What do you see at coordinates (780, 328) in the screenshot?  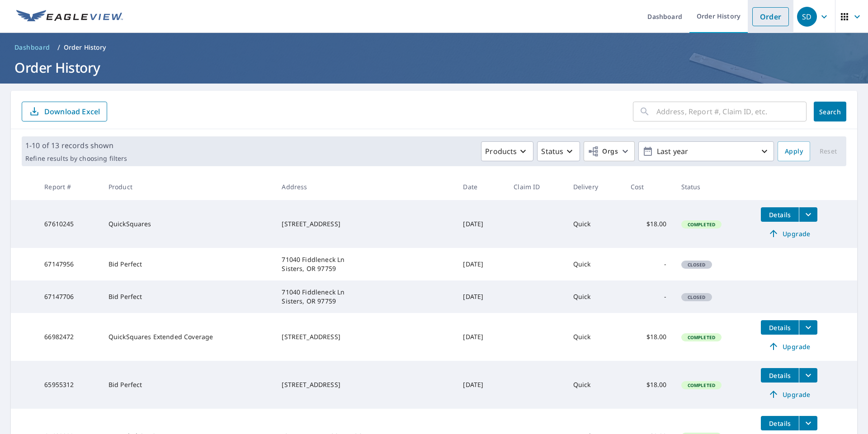 I see `button: detailsBtn-66982472` at bounding box center [780, 328].